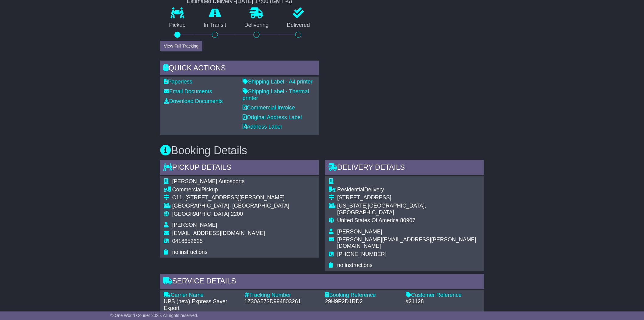 The image size is (644, 320). Describe the element at coordinates (240, 69) in the screenshot. I see `div: Quick Actions` at that location.